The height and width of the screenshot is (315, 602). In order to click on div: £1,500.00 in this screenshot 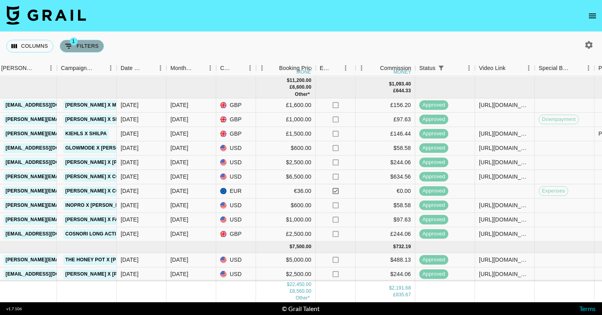, I will do `click(286, 134)`.